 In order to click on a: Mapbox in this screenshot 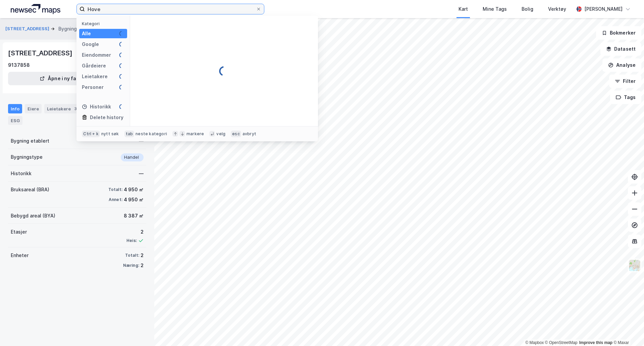, I will do `click(534, 343)`.